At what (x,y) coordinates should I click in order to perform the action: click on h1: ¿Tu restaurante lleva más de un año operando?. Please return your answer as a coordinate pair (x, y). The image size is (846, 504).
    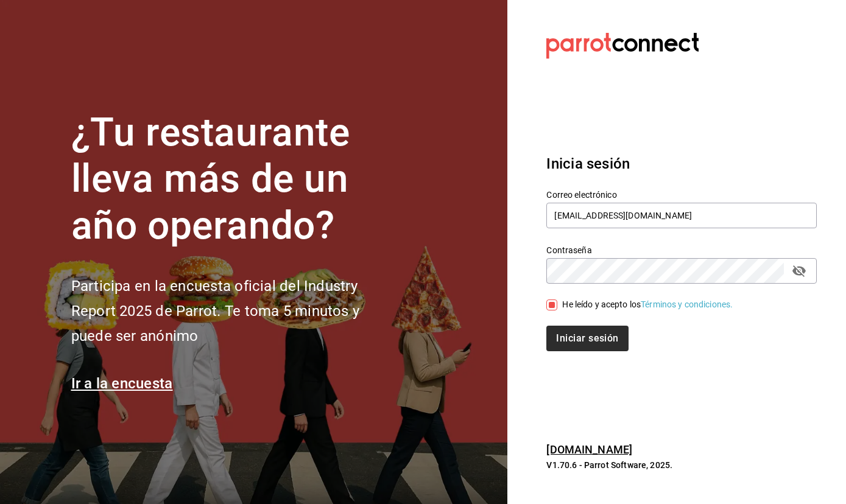
    Looking at the image, I should click on (236, 180).